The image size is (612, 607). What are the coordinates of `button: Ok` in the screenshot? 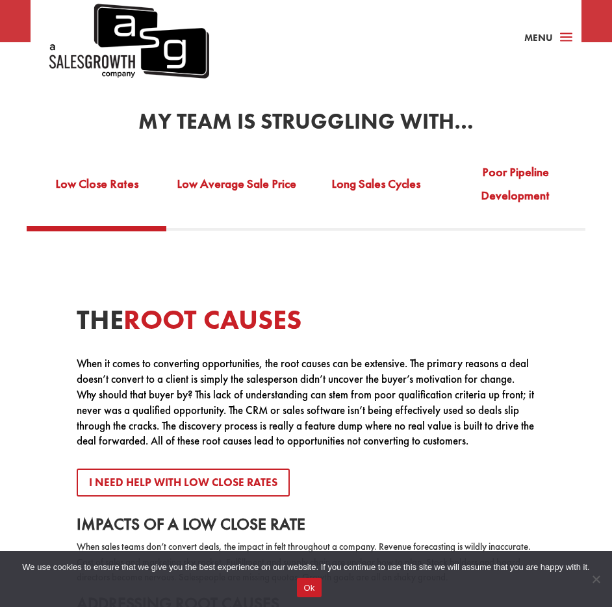 It's located at (309, 587).